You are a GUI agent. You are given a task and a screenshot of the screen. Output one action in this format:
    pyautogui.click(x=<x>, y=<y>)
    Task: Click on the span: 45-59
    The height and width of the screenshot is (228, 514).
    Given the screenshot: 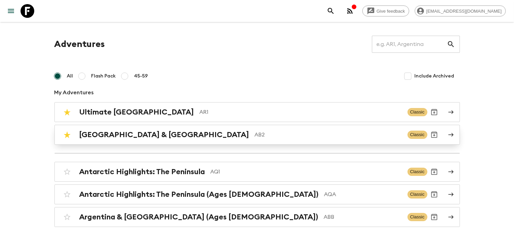 What is the action you would take?
    pyautogui.click(x=141, y=76)
    